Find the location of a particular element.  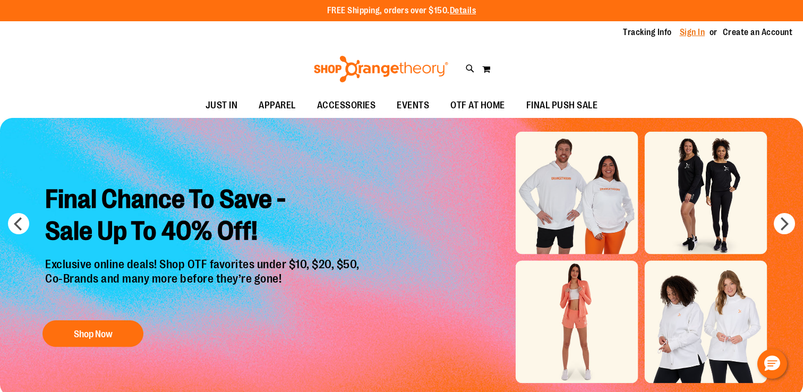

a: FINAL PUSH SALE is located at coordinates (562, 106).